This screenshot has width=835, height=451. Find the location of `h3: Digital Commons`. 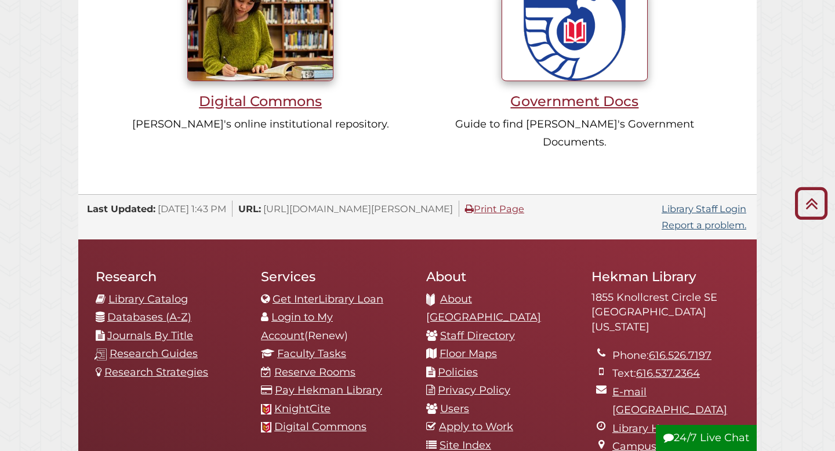

h3: Digital Commons is located at coordinates (260, 101).